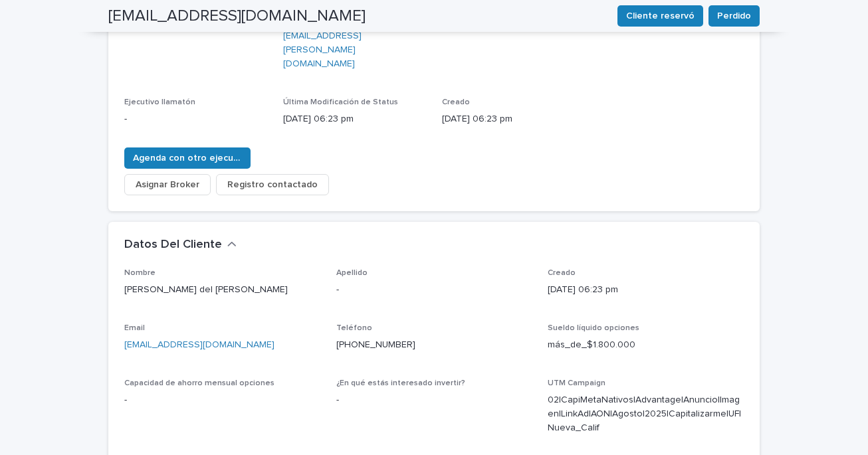 Image resolution: width=868 pixels, height=455 pixels. Describe the element at coordinates (576, 384) in the screenshot. I see `span: UTM Campaign` at that location.